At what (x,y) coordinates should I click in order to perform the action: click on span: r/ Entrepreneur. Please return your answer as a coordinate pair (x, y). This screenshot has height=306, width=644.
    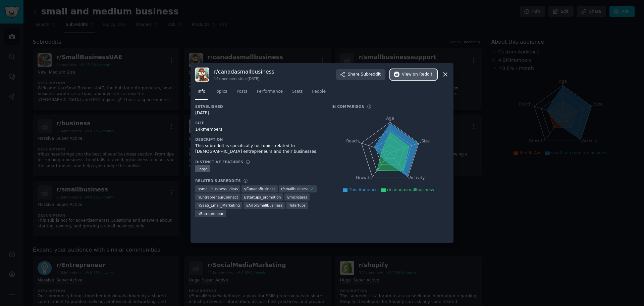
    Looking at the image, I should click on (211, 214).